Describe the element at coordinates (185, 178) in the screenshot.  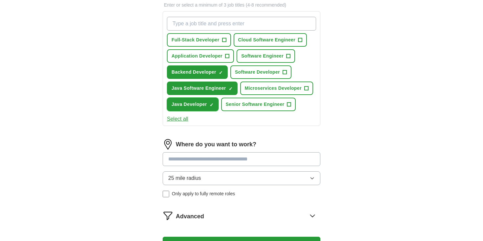
I see `span: 25 mile radius` at that location.